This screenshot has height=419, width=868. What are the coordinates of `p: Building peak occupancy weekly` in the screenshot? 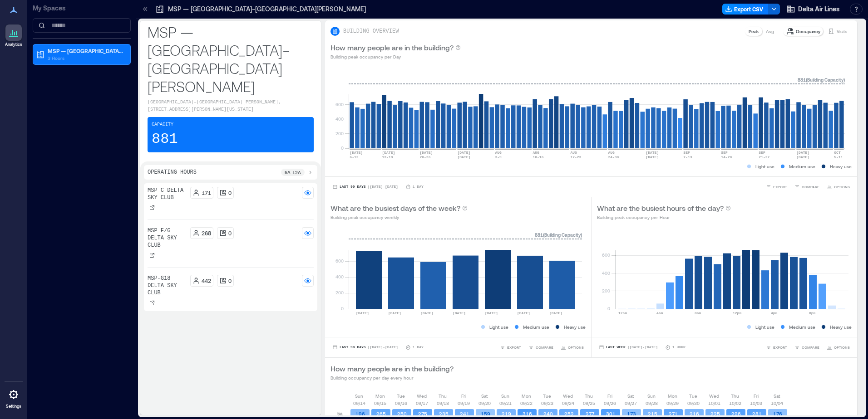 It's located at (399, 218).